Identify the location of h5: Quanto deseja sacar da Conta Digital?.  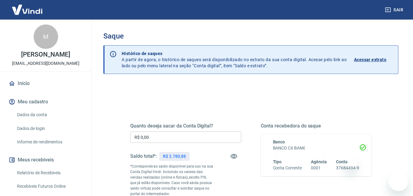
(186, 126).